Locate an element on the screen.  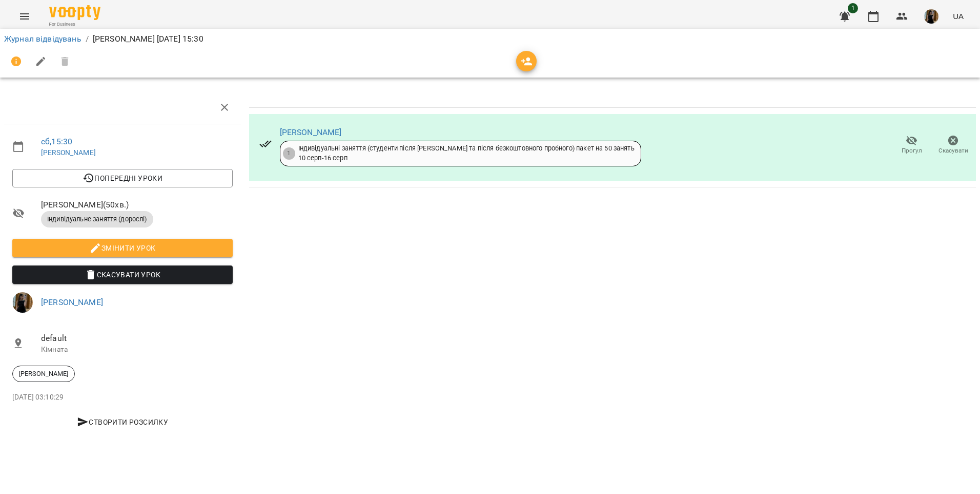
button: Створити розсилку is located at coordinates (123, 422).